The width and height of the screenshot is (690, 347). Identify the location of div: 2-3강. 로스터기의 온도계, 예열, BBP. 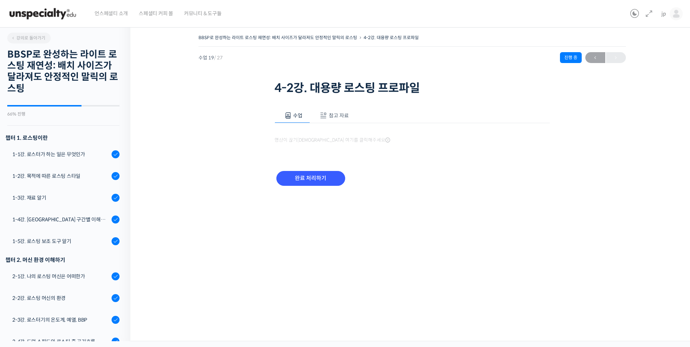
(61, 320).